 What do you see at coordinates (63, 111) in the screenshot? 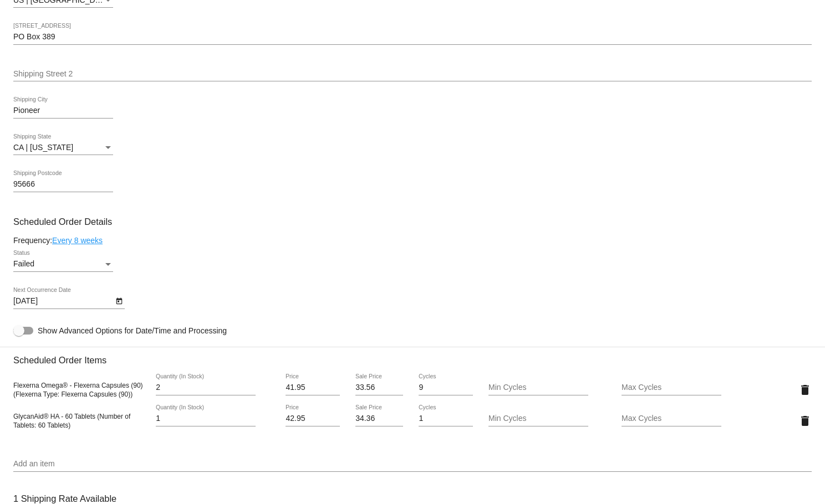
I see `input: Shipping City` at bounding box center [63, 111].